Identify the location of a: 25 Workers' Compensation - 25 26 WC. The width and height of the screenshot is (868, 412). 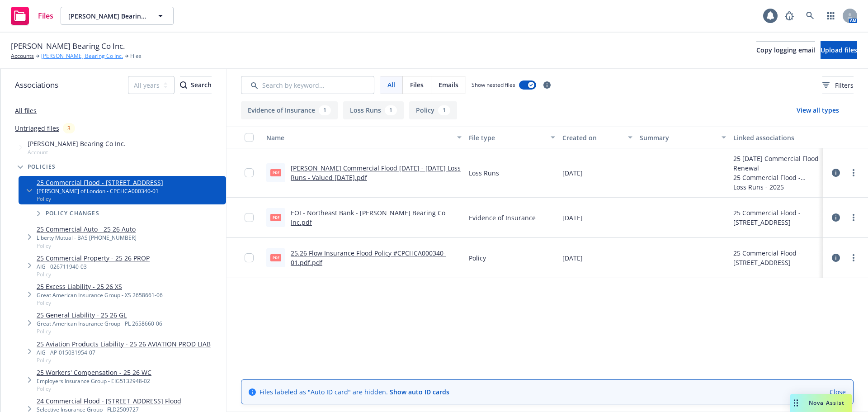
(94, 372).